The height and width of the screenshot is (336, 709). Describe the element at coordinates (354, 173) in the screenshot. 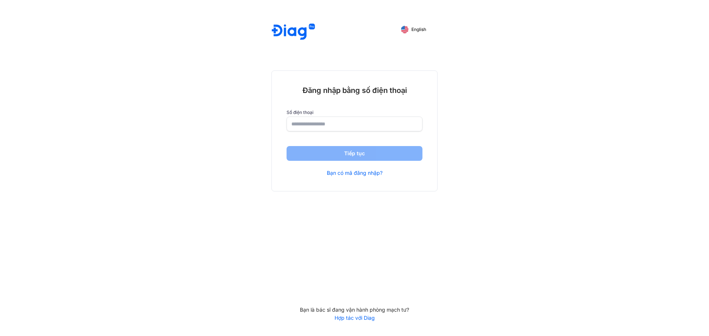

I see `a: Bạn có mã đăng nhập?` at that location.